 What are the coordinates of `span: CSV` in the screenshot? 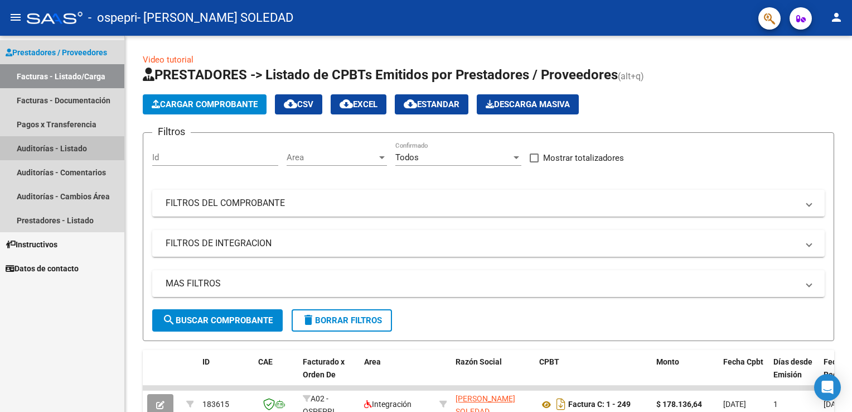 It's located at (298, 104).